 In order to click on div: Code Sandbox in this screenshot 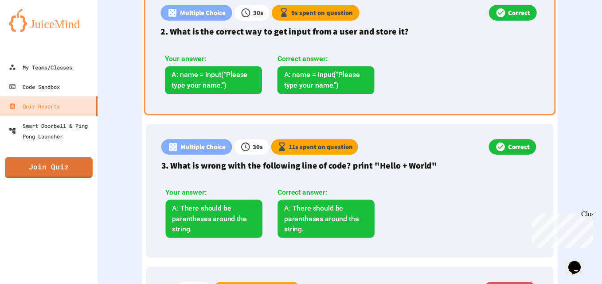, I will do `click(34, 87)`.